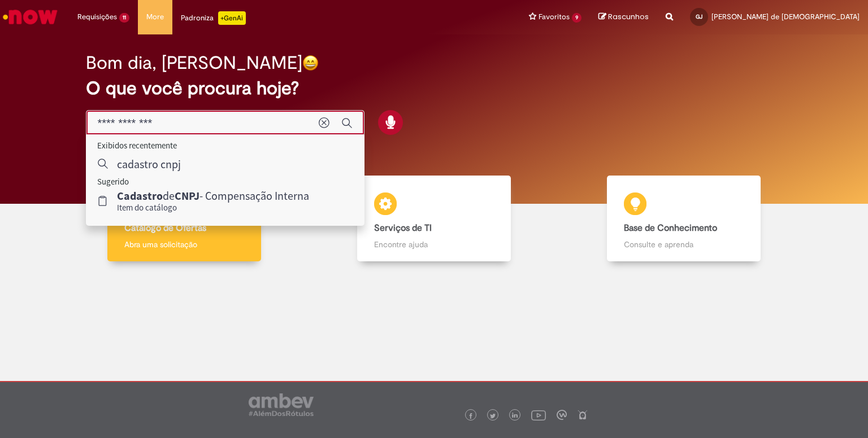 This screenshot has height=438, width=868. Describe the element at coordinates (539, 415) in the screenshot. I see `img: logo_footer_youtube.png` at that location.